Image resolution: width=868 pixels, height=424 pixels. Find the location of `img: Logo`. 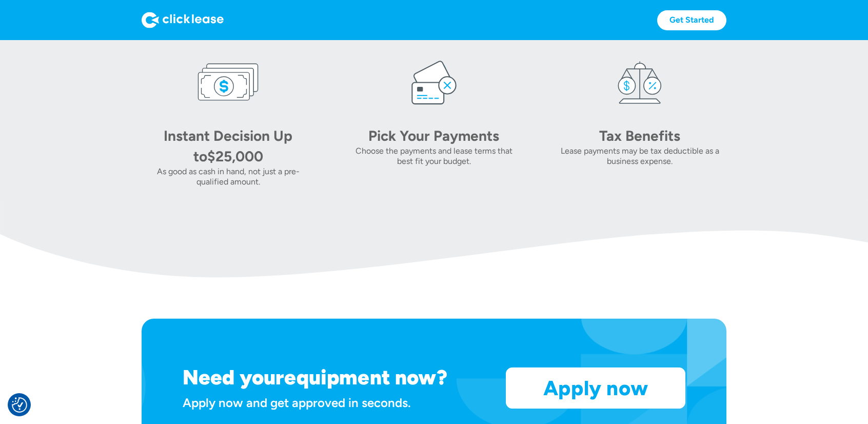

img: Logo is located at coordinates (183, 20).